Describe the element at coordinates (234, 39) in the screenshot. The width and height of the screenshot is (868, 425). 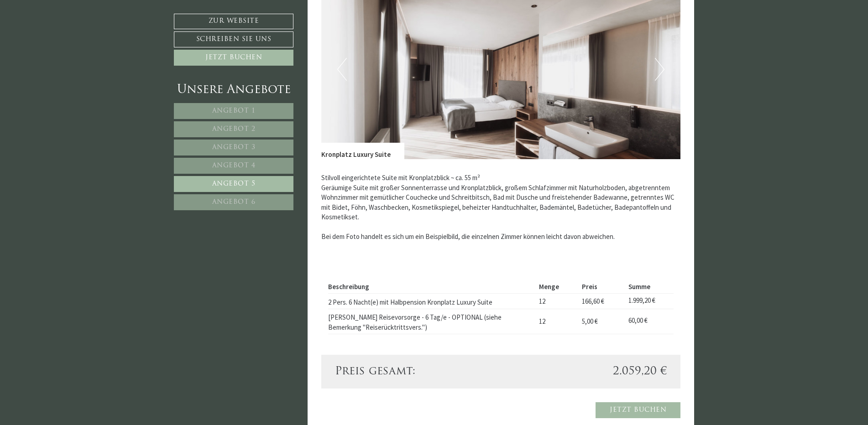
I see `a: Schreiben Sie uns` at that location.